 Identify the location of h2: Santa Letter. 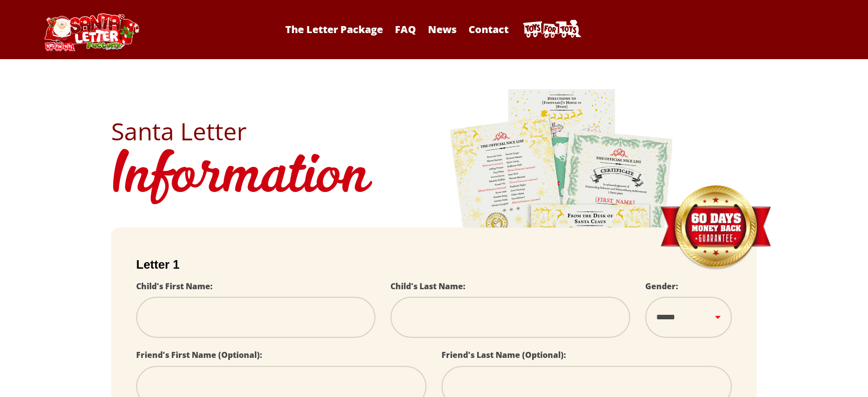
(434, 131).